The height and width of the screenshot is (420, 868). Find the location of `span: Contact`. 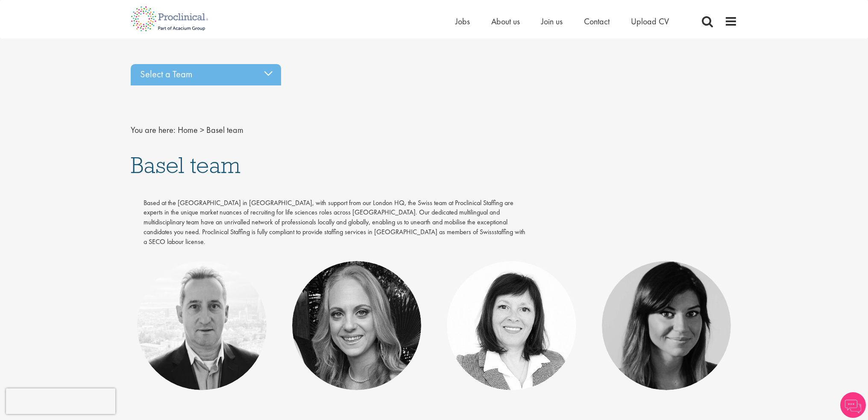

span: Contact is located at coordinates (597, 21).